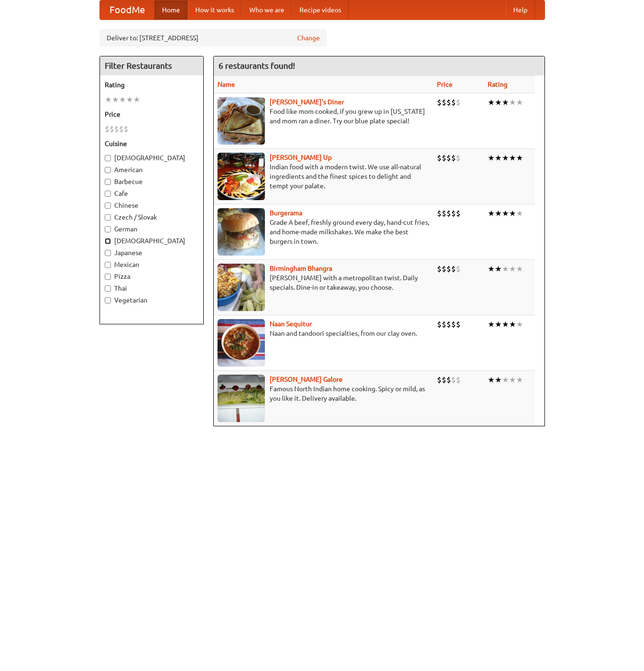 This screenshot has width=644, height=671. Describe the element at coordinates (152, 217) in the screenshot. I see `label: Czech / Slovak` at that location.